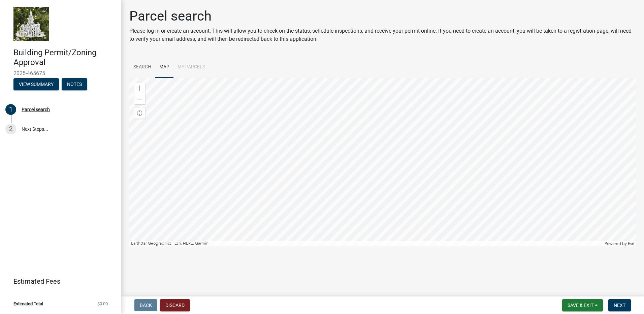 This screenshot has height=314, width=644. Describe the element at coordinates (620, 244) in the screenshot. I see `div: Powered by` at that location.